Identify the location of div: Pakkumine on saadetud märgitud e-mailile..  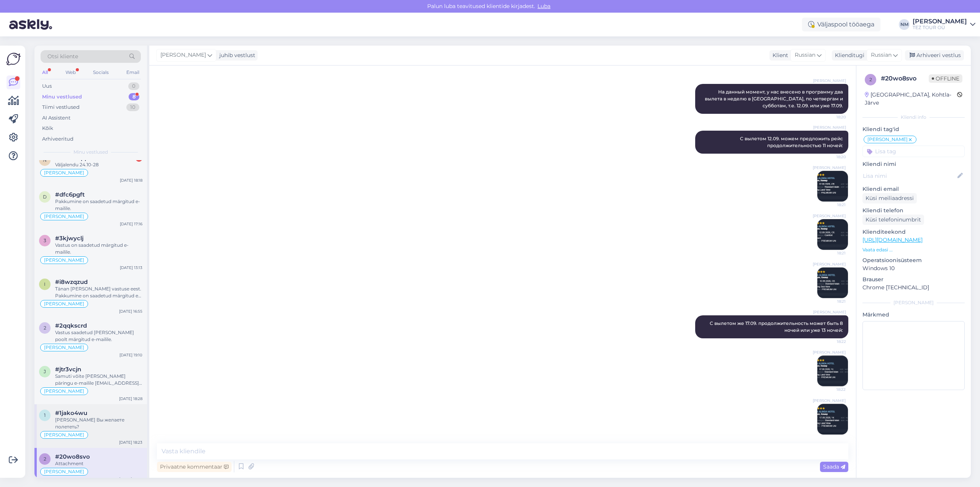
(99, 205).